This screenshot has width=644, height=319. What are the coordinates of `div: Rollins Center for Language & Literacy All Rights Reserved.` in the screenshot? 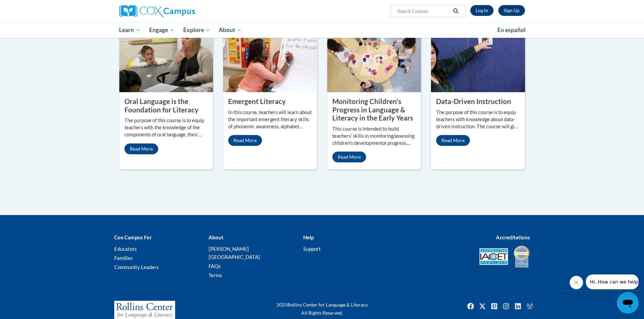 It's located at (322, 309).